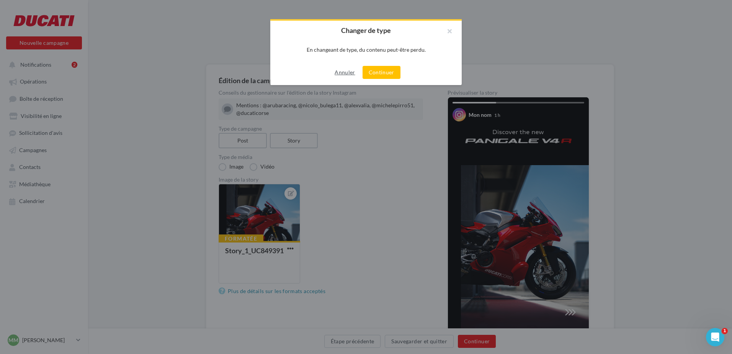 The image size is (732, 354). What do you see at coordinates (366, 30) in the screenshot?
I see `h2: Changer de type` at bounding box center [366, 30].